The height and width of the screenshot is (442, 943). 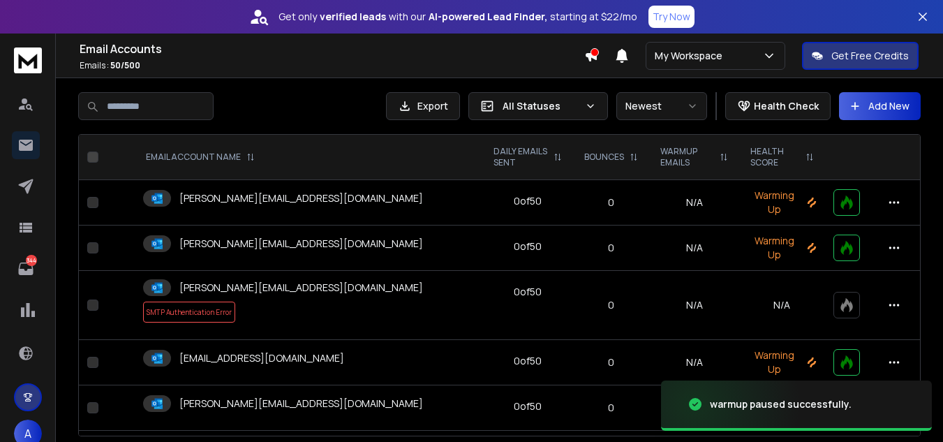 What do you see at coordinates (458, 17) in the screenshot?
I see `p: Get only with our starting at $22/mo` at bounding box center [458, 17].